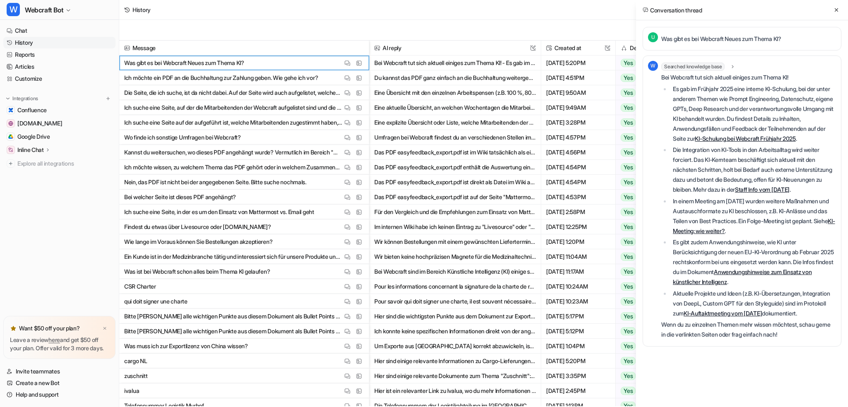 The width and height of the screenshot is (848, 407). Describe the element at coordinates (244, 48) in the screenshot. I see `span: Message` at that location.